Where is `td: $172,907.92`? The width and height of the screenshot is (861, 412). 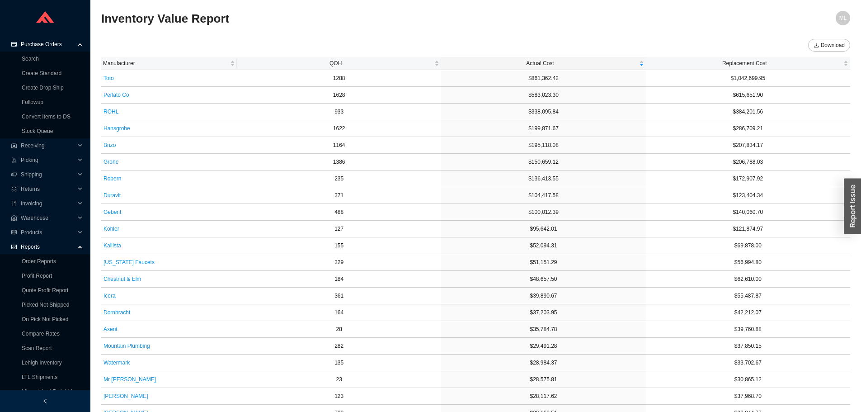 td: $172,907.92 is located at coordinates (748, 178).